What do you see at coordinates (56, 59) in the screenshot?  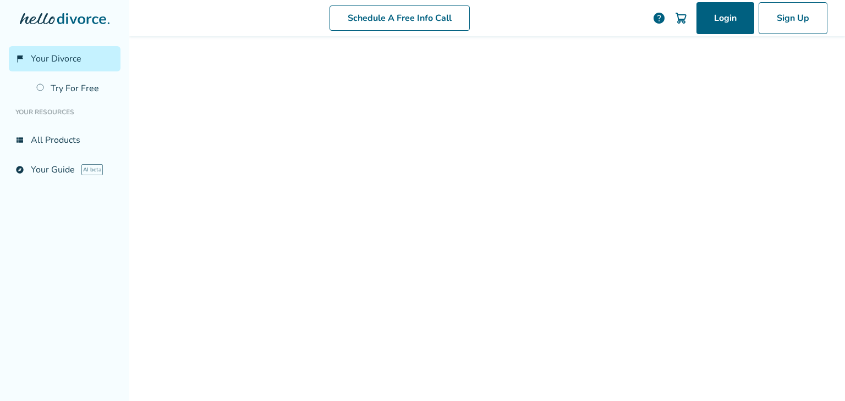 I see `span: Your Divorce` at bounding box center [56, 59].